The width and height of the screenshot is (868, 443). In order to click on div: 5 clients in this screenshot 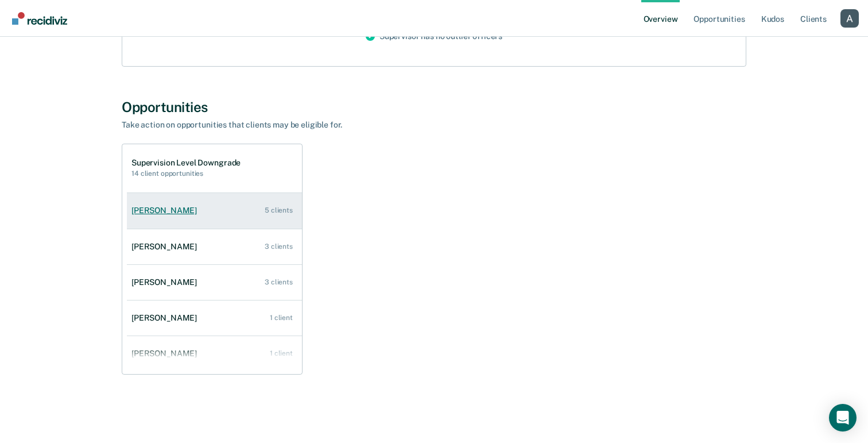, I will do `click(279, 210)`.